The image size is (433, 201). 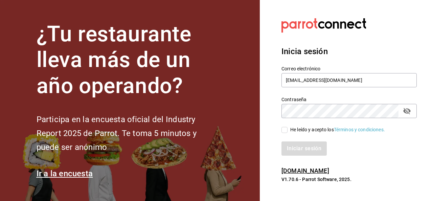 What do you see at coordinates (65, 173) in the screenshot?
I see `a: Ir a la encuesta` at bounding box center [65, 173].